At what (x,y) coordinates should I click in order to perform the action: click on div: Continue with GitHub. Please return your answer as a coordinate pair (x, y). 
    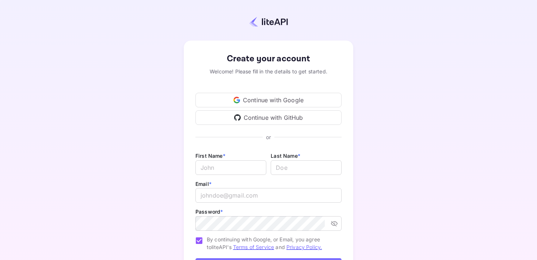
    Looking at the image, I should click on (269, 118).